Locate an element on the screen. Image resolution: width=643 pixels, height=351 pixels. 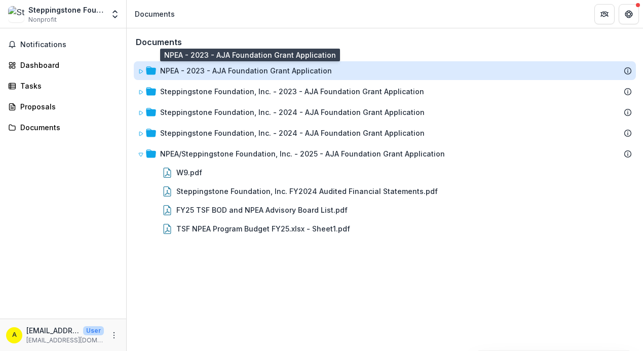
button: Notifications is located at coordinates (63, 45).